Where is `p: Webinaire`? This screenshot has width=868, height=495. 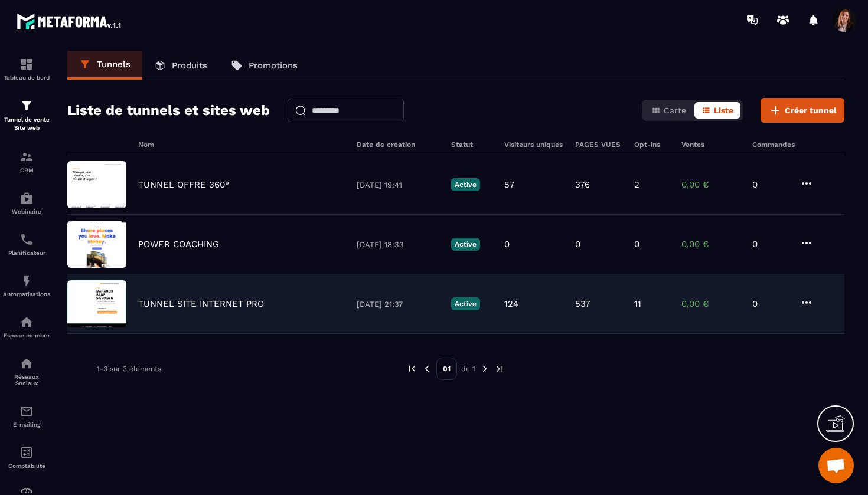 p: Webinaire is located at coordinates (27, 212).